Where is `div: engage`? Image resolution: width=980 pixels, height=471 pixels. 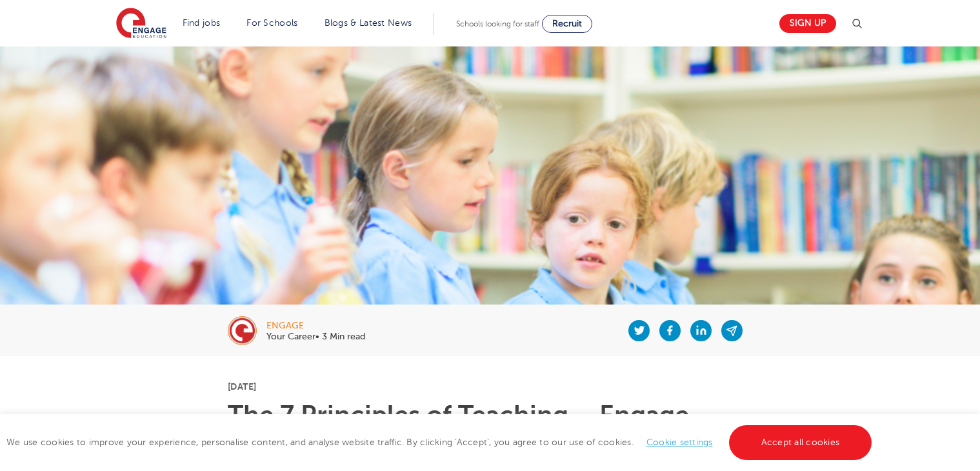 div: engage is located at coordinates (316, 326).